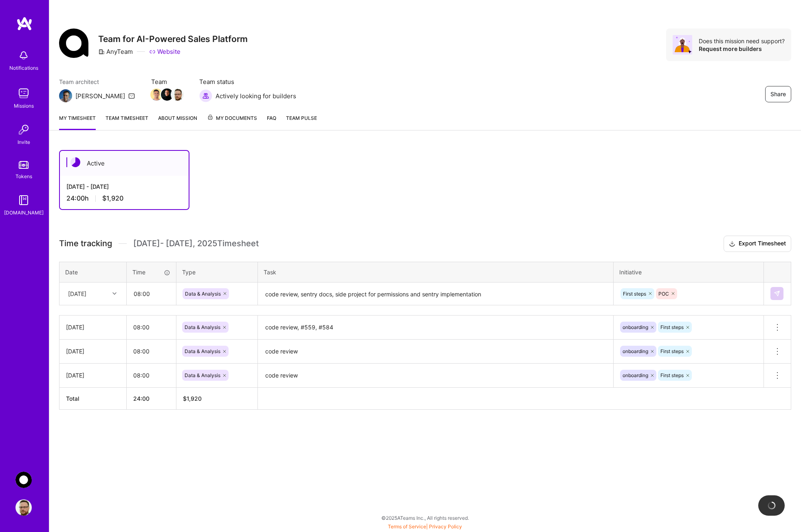 This screenshot has height=532, width=801. I want to click on span: $1,920, so click(113, 198).